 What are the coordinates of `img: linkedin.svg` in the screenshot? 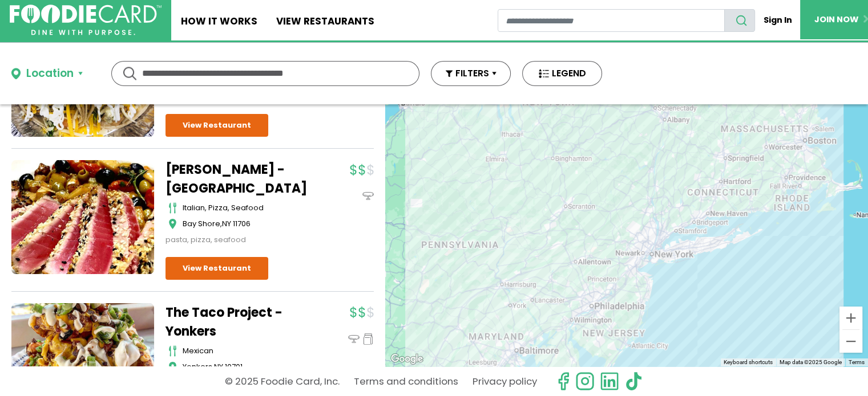 It's located at (610, 381).